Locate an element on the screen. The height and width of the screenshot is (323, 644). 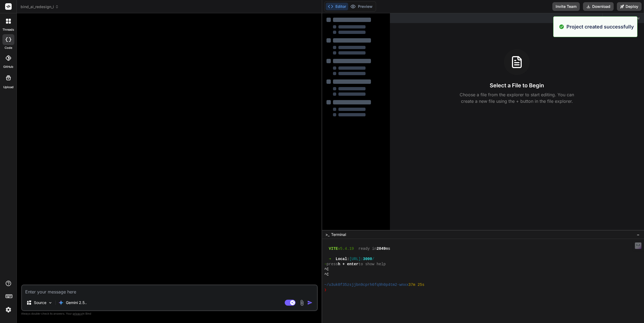
img: attachment is located at coordinates (302, 303).